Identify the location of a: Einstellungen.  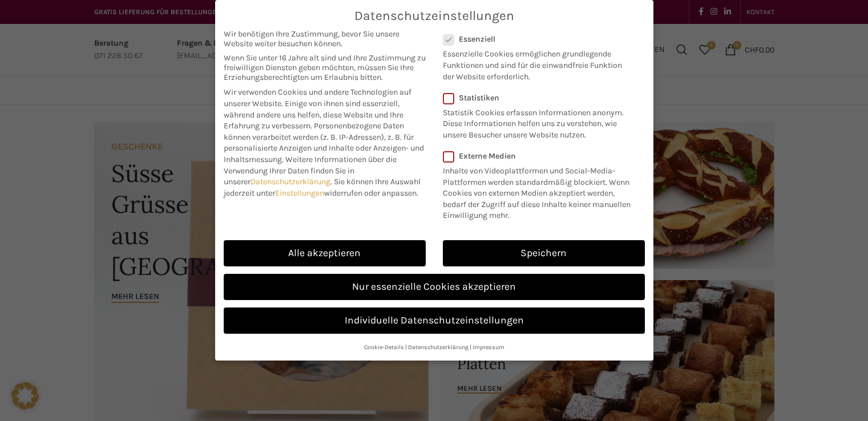
(300, 193).